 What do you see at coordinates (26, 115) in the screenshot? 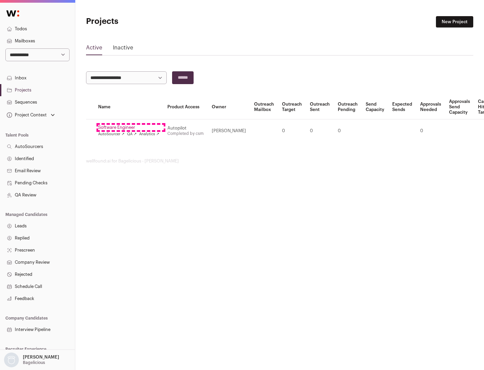
I see `div: Project Context` at bounding box center [26, 115].